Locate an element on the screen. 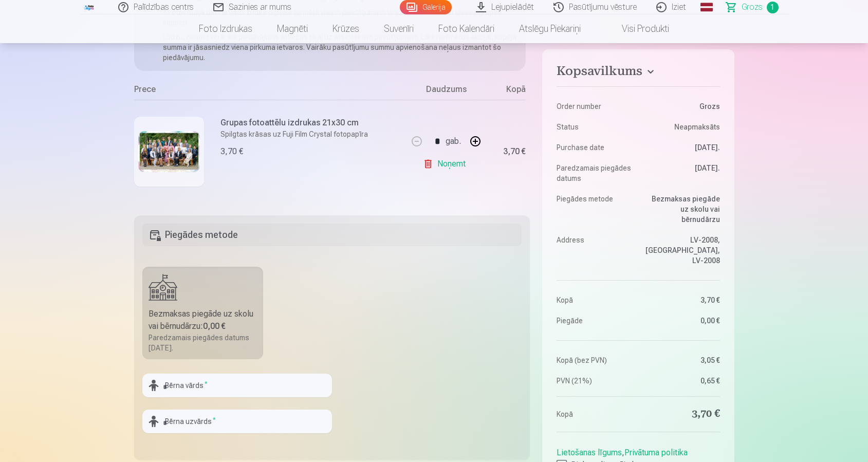  dt: Paredzamais piegādes datums is located at coordinates (594, 173).